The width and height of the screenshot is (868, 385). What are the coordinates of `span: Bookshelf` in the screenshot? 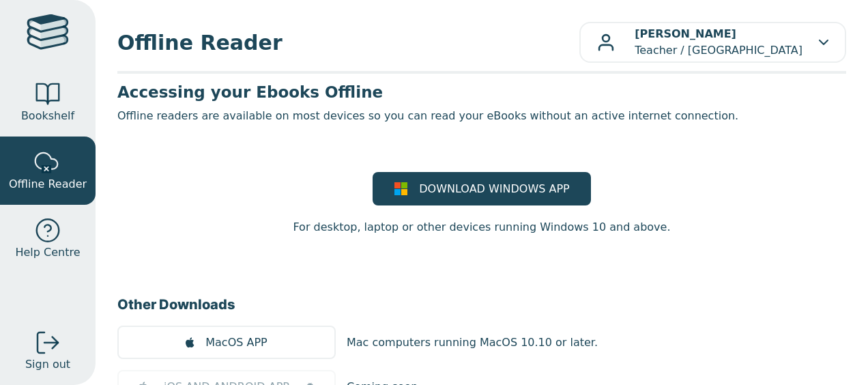 It's located at (48, 116).